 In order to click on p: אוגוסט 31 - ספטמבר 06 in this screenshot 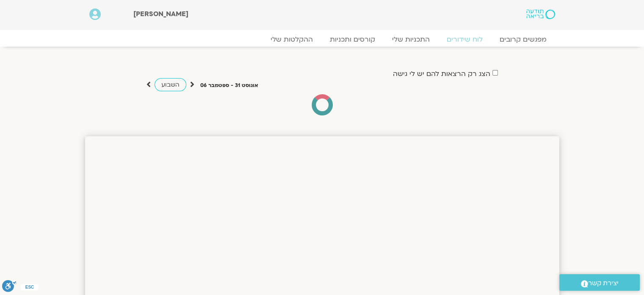, I will do `click(229, 85)`.